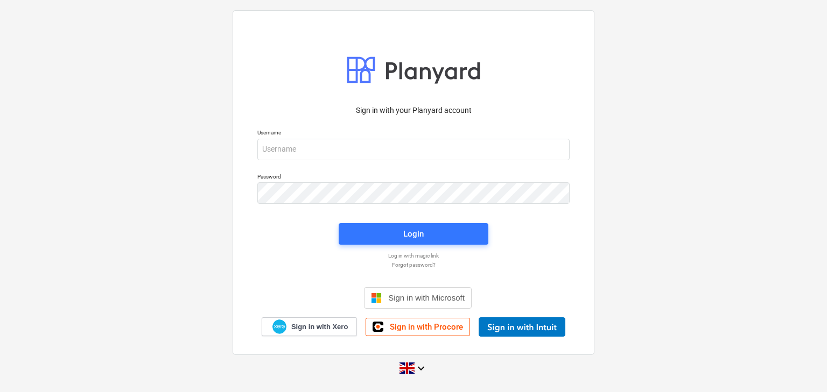 The width and height of the screenshot is (827, 392). What do you see at coordinates (413, 110) in the screenshot?
I see `p: Sign in with your Planyard account` at bounding box center [413, 110].